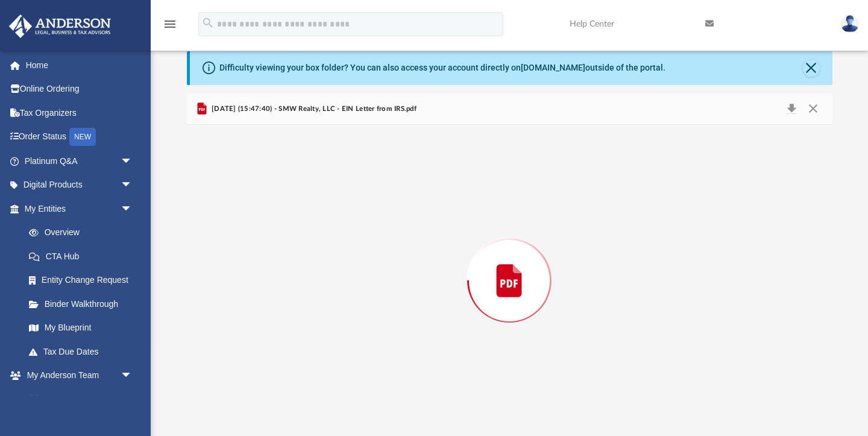  Describe the element at coordinates (76, 376) in the screenshot. I see `a: My Anderson Teamarrow_drop_down` at that location.